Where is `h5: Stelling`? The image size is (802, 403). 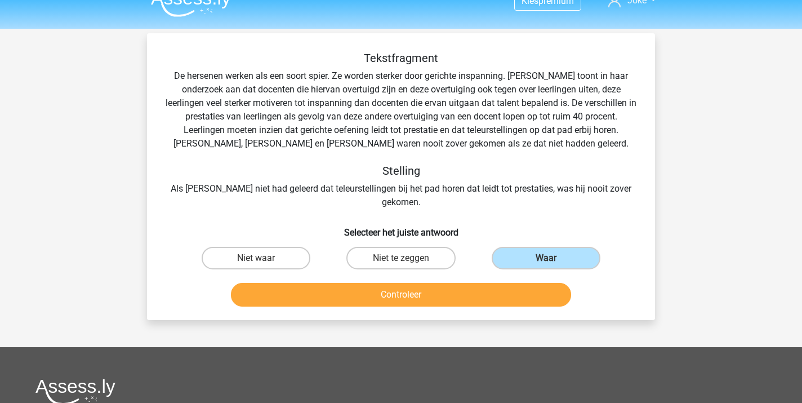
h5: Stelling is located at coordinates (401, 171).